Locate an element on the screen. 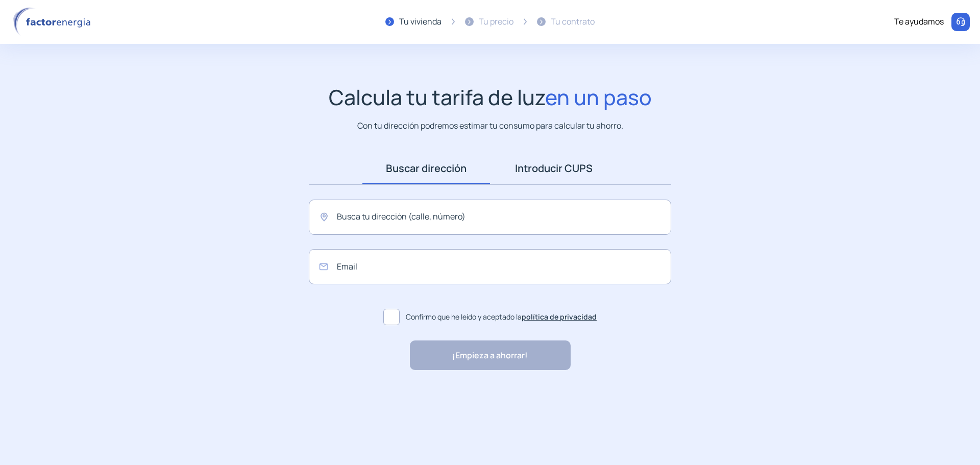 The image size is (980, 465). span: Confirmo que he leído y aceptado la is located at coordinates (501, 317).